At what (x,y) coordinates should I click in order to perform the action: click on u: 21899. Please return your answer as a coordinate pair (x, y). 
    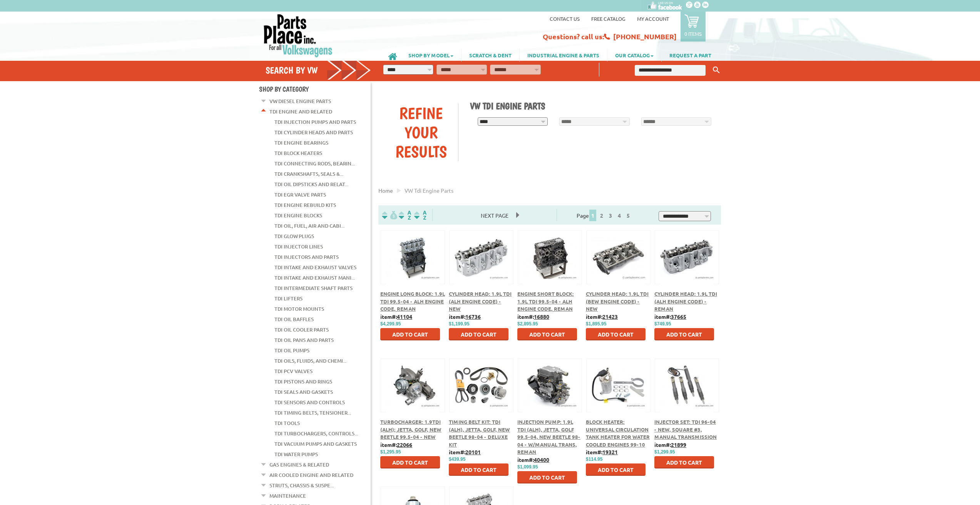
    Looking at the image, I should click on (679, 445).